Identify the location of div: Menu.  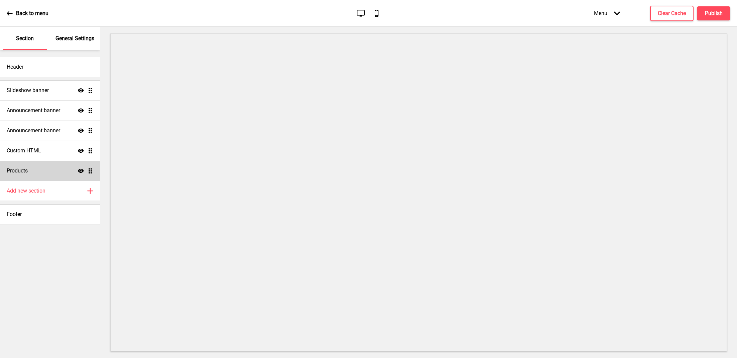
(607, 13).